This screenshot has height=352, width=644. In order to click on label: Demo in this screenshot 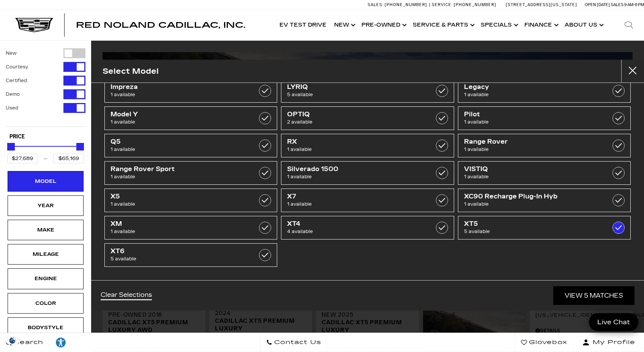, I will do `click(12, 95)`.